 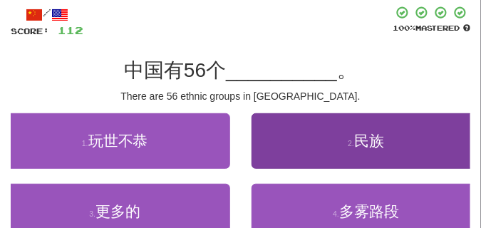 What do you see at coordinates (351, 143) in the screenshot?
I see `small: 2 .` at bounding box center [351, 143].